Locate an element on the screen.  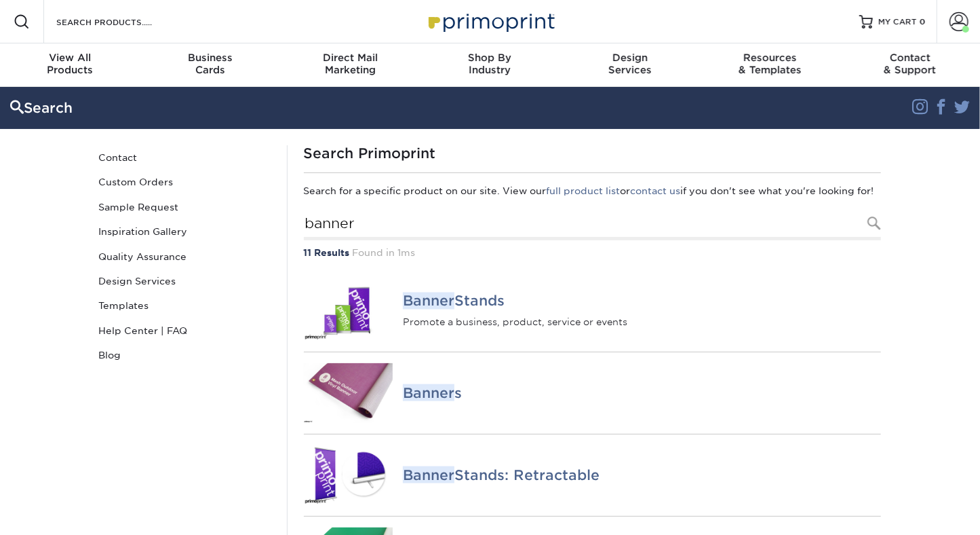
a: Resources& Templates is located at coordinates (770, 65).